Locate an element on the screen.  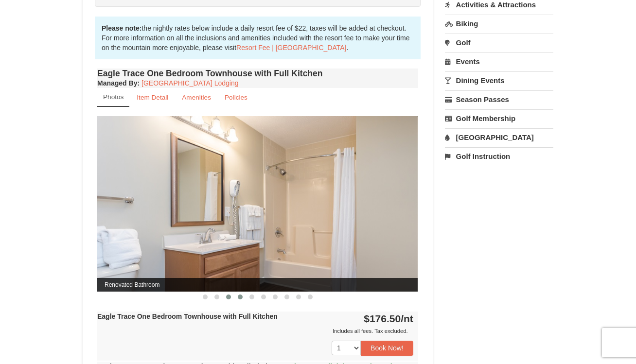
div: the nightly rates below include a daily resort fee of $22, taxes will be added at checkout. For m... is located at coordinates (258, 38).